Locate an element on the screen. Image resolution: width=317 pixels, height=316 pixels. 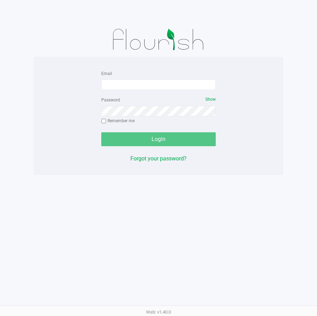
span: Show is located at coordinates (211, 99).